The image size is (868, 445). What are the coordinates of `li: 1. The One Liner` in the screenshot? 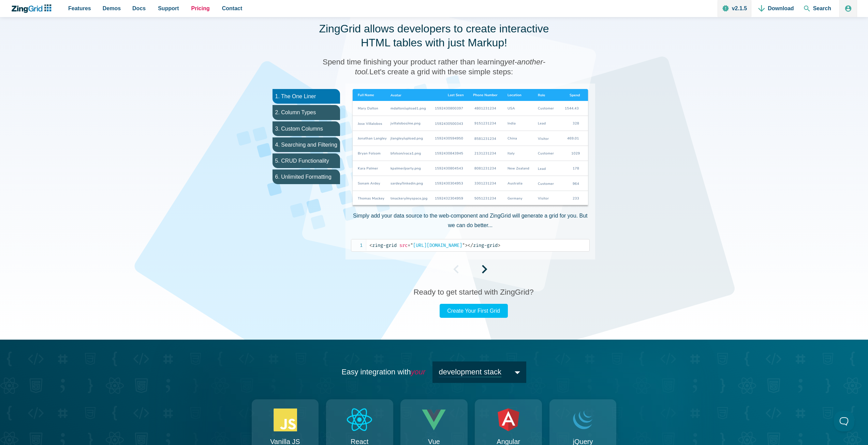 It's located at (307, 96).